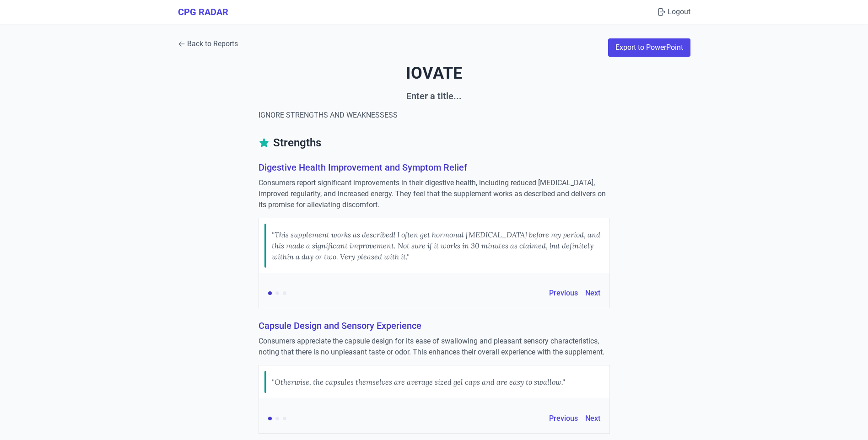  What do you see at coordinates (435, 347) in the screenshot?
I see `p: Consumers appreciate the capsule design for its ease of swallowing and pleasant sensory character...` at bounding box center [435, 347].